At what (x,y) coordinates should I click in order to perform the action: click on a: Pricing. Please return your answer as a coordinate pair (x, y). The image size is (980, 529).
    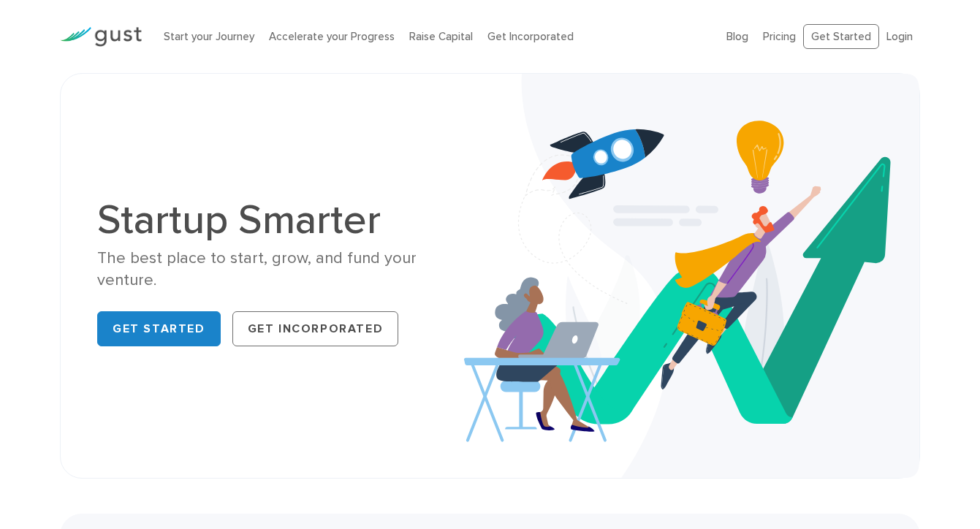
    Looking at the image, I should click on (779, 37).